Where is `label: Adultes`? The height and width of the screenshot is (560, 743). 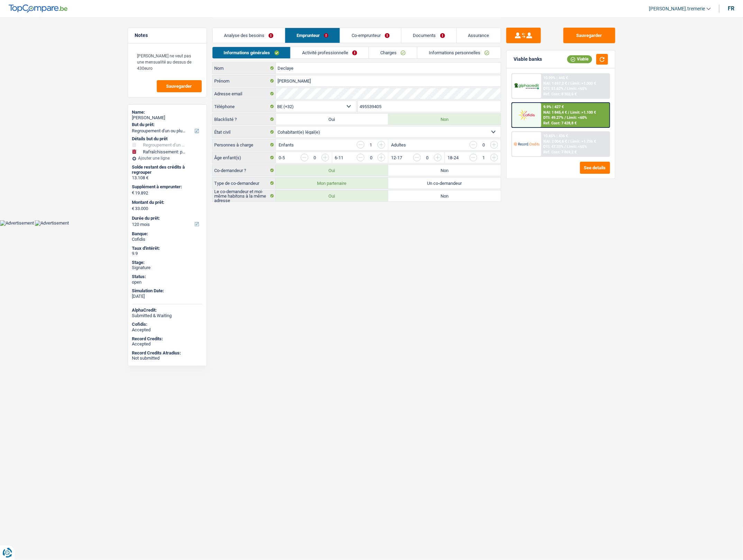
label: Adultes is located at coordinates (398, 145).